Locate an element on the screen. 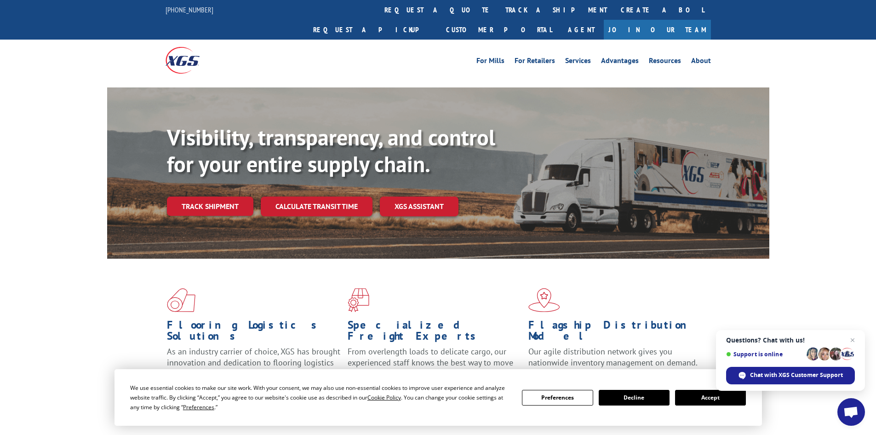 This screenshot has height=435, width=876. a: Resources is located at coordinates (665, 62).